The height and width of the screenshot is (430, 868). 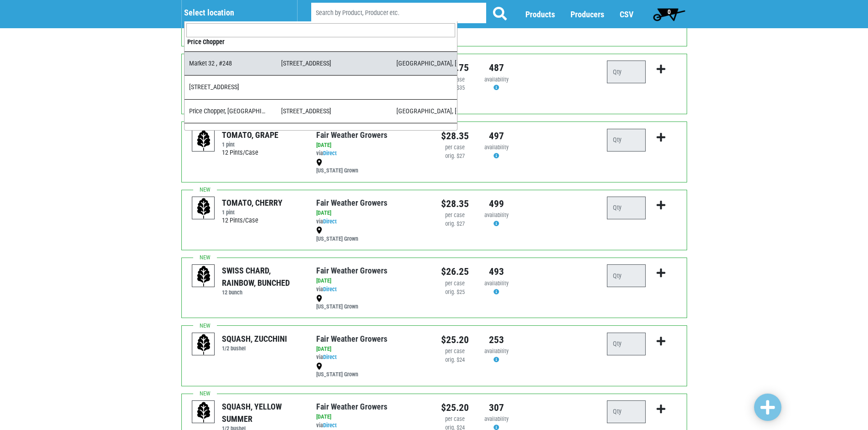 I want to click on div: SQUASH, ZUCCHINI, so click(x=254, y=339).